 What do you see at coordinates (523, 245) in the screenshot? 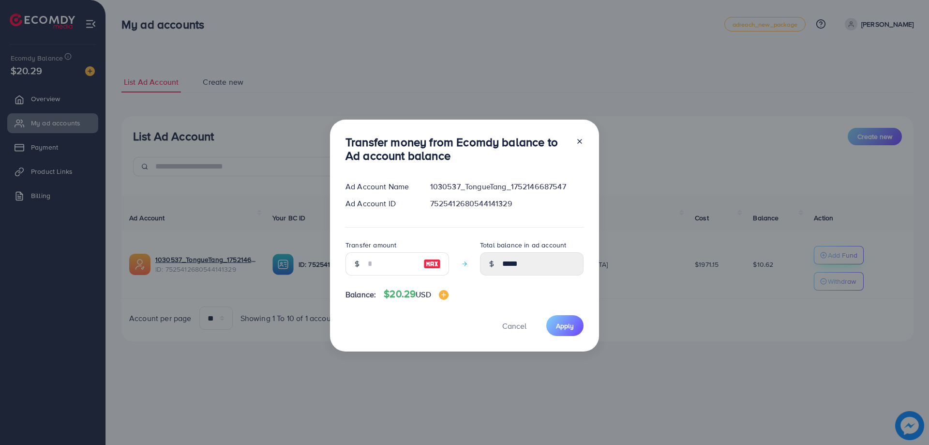
I see `label: Total balance in ad account` at bounding box center [523, 245].